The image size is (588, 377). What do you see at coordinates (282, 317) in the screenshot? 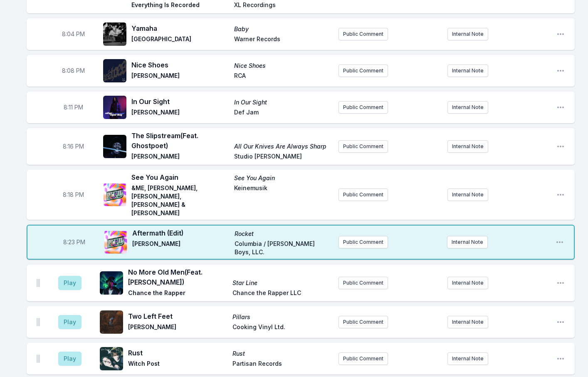
I see `span: Pillars` at bounding box center [282, 317].